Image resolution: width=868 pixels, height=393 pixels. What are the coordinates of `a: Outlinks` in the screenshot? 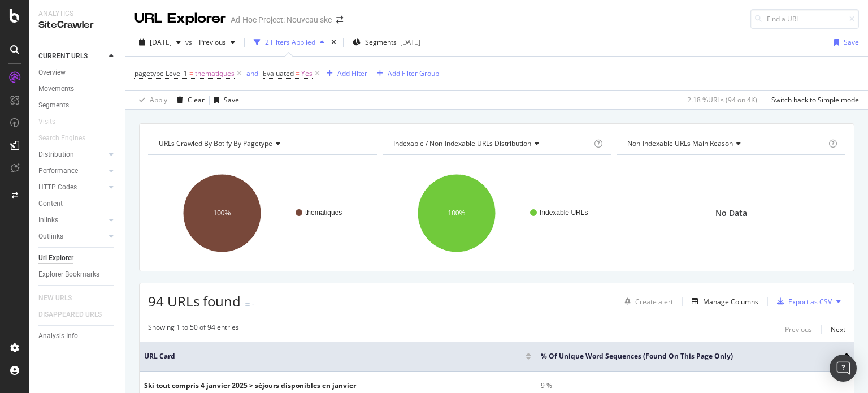 It's located at (72, 237).